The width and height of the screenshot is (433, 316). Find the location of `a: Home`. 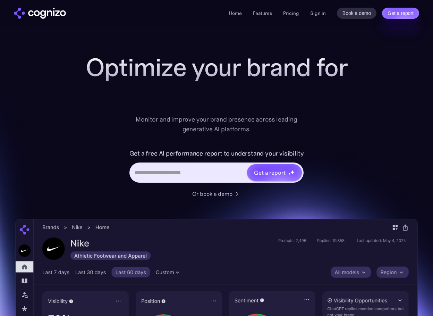

a: Home is located at coordinates (235, 13).